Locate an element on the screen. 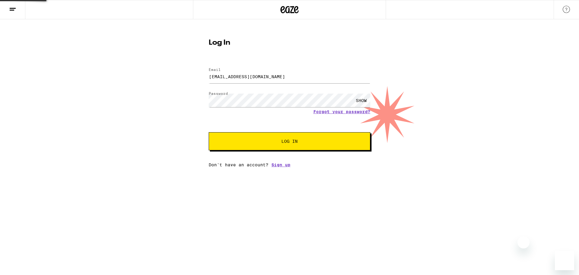  div: SHOW is located at coordinates (361, 100).